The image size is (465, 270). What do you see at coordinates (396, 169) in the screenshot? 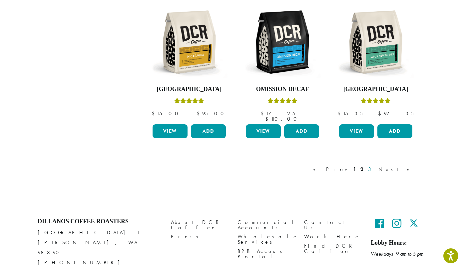
I see `a: Next »` at bounding box center [396, 169].